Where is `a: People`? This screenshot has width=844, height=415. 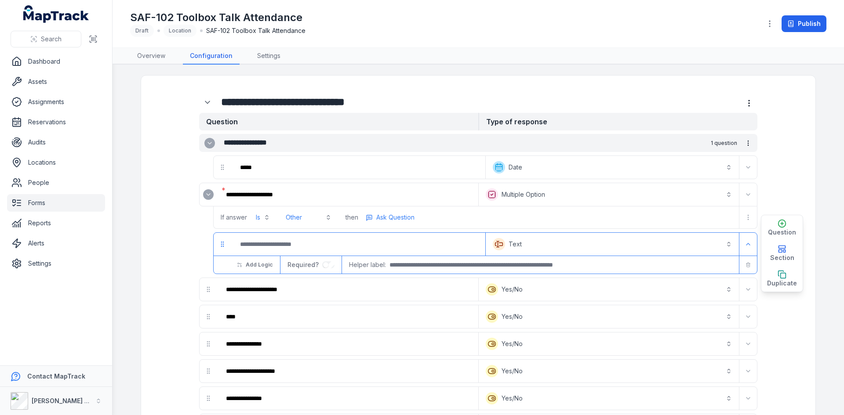 a: People is located at coordinates (56, 183).